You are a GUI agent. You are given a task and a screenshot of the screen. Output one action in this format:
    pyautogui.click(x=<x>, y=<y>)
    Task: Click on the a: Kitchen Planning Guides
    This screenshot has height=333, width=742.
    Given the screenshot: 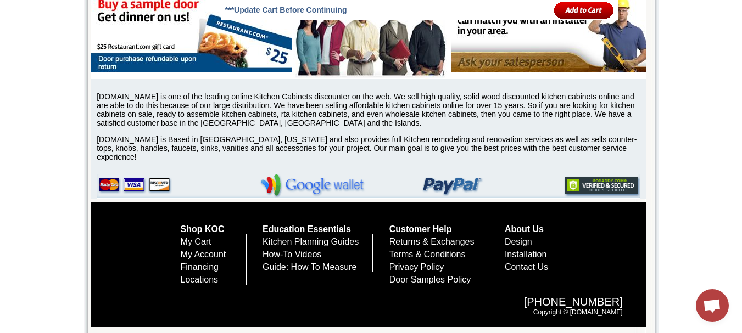 What is the action you would take?
    pyautogui.click(x=310, y=242)
    